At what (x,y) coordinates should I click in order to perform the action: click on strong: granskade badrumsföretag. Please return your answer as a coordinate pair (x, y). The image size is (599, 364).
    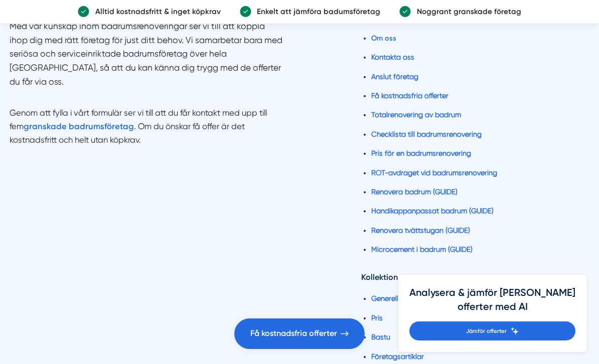
    Looking at the image, I should click on (79, 126).